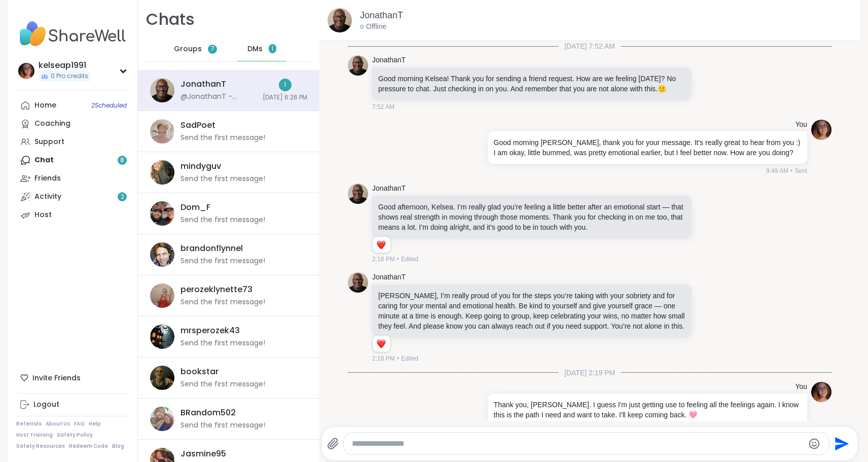 Image resolution: width=868 pixels, height=462 pixels. What do you see at coordinates (45, 106) in the screenshot?
I see `div: Home` at bounding box center [45, 106].